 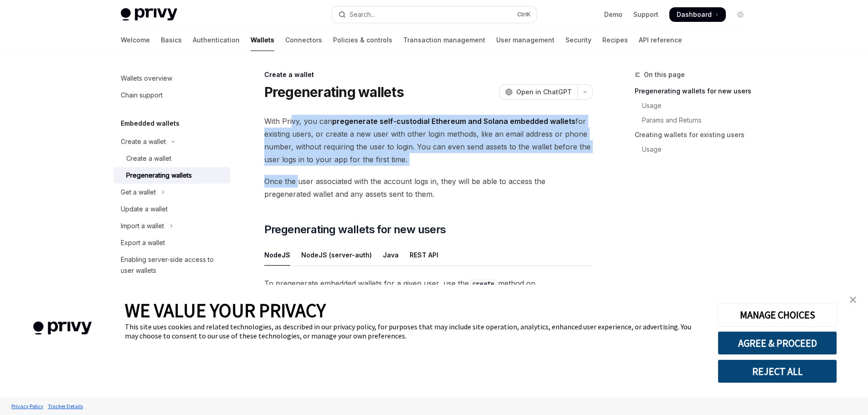 I want to click on h5: Embedded wallets, so click(x=150, y=123).